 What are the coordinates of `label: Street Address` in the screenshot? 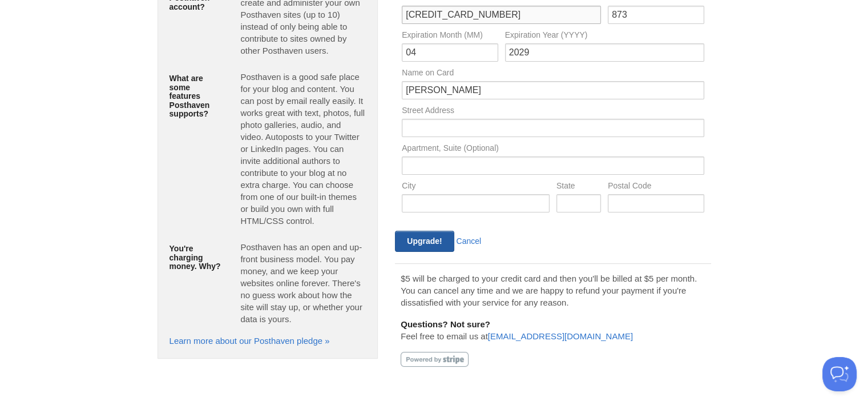 It's located at (552, 111).